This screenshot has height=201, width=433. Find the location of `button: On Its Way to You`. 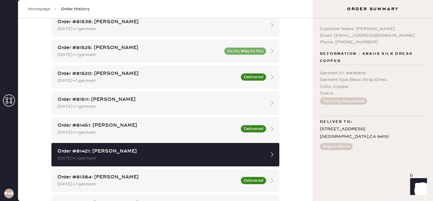

button: On Its Way to You is located at coordinates (245, 51).